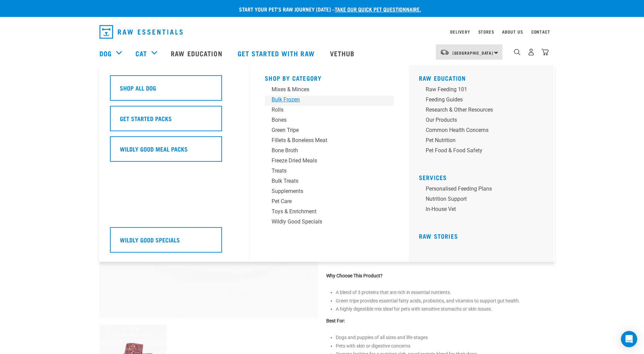 The width and height of the screenshot is (644, 354). I want to click on a: Pet Nutrition, so click(483, 141).